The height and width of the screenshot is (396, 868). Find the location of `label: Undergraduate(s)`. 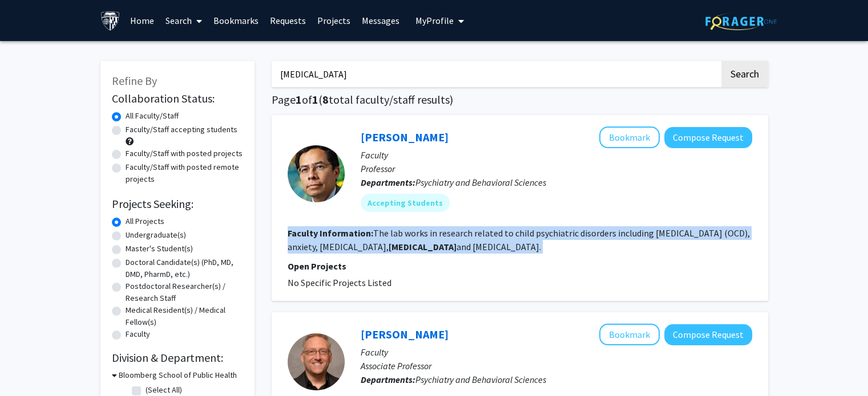

label: Undergraduate(s) is located at coordinates (155, 235).